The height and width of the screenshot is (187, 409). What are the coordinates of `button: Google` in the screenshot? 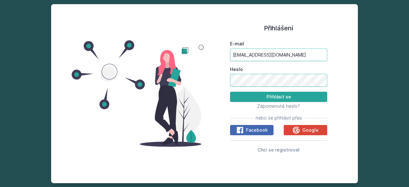 It's located at (305, 130).